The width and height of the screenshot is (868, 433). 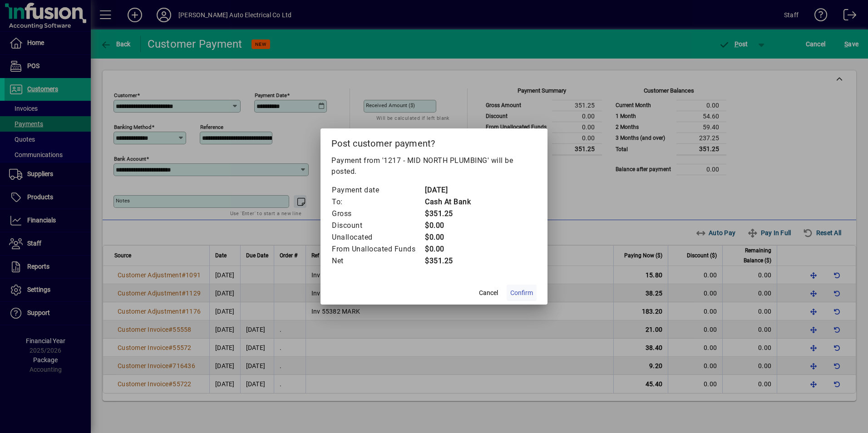 What do you see at coordinates (378, 261) in the screenshot?
I see `td: Net` at bounding box center [378, 261].